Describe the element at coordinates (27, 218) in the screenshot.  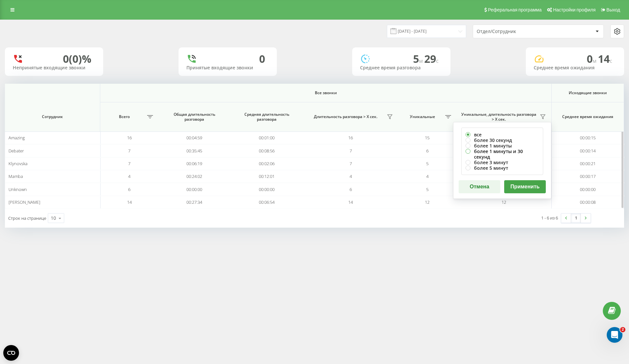
I see `span: Строк на странице` at that location.